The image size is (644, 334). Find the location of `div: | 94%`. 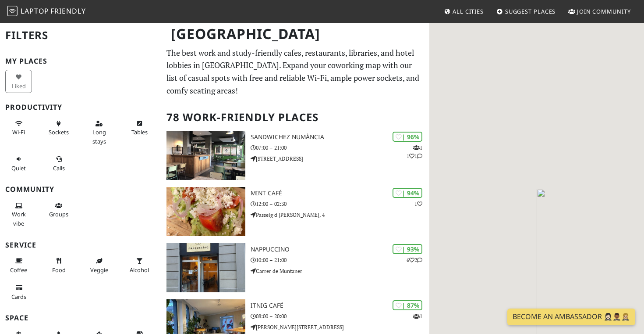

div: | 94% is located at coordinates (407, 192).